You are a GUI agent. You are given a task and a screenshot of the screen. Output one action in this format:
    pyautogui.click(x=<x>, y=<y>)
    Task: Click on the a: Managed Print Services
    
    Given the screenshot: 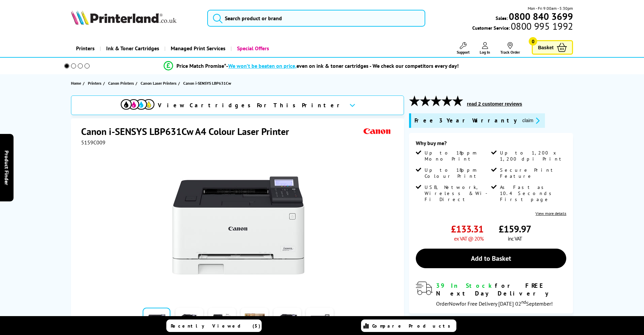 What is the action you would take?
    pyautogui.click(x=197, y=48)
    